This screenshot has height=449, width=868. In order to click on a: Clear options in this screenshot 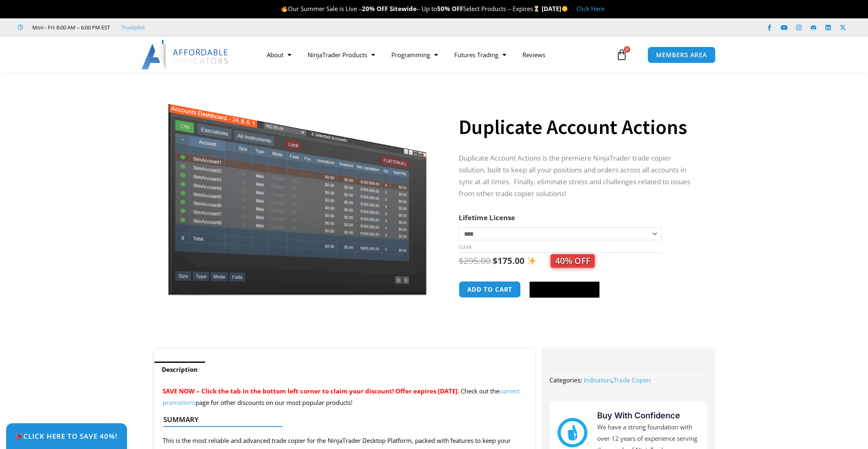, I will do `click(465, 247)`.